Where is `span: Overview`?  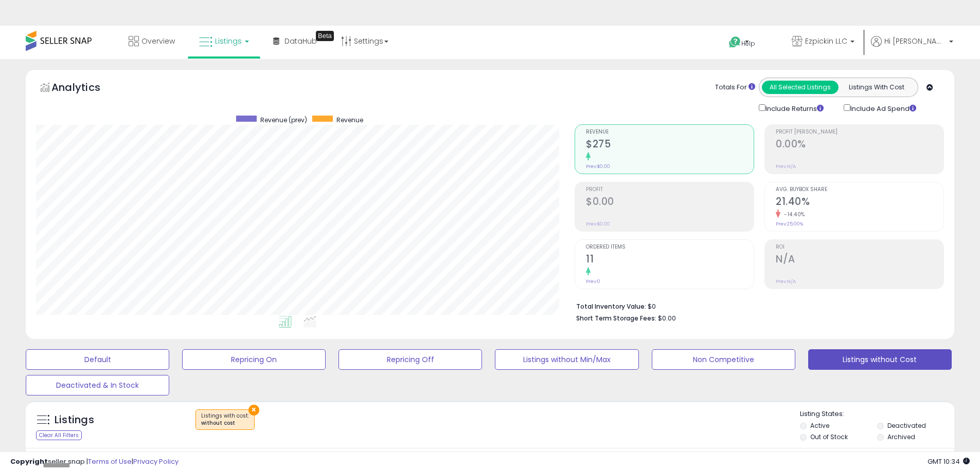 span: Overview is located at coordinates (157, 41).